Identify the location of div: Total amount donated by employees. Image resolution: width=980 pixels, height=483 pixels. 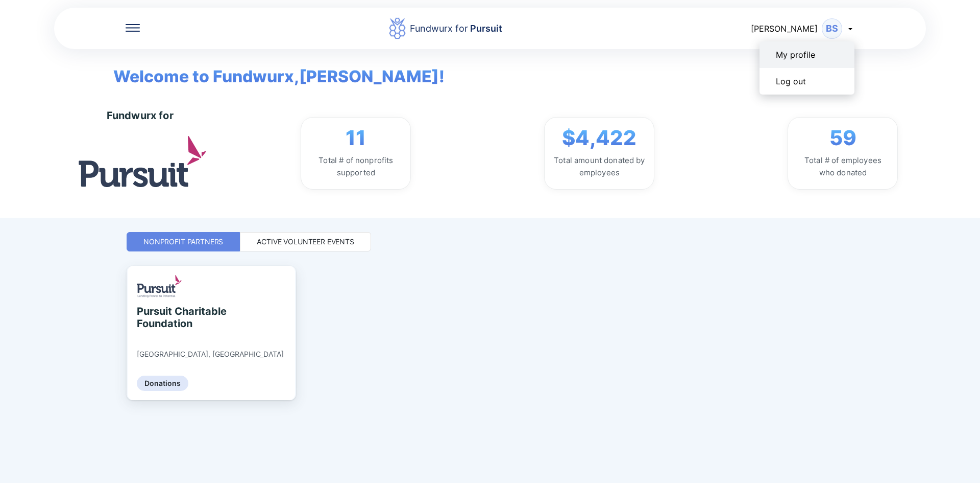
(599, 166).